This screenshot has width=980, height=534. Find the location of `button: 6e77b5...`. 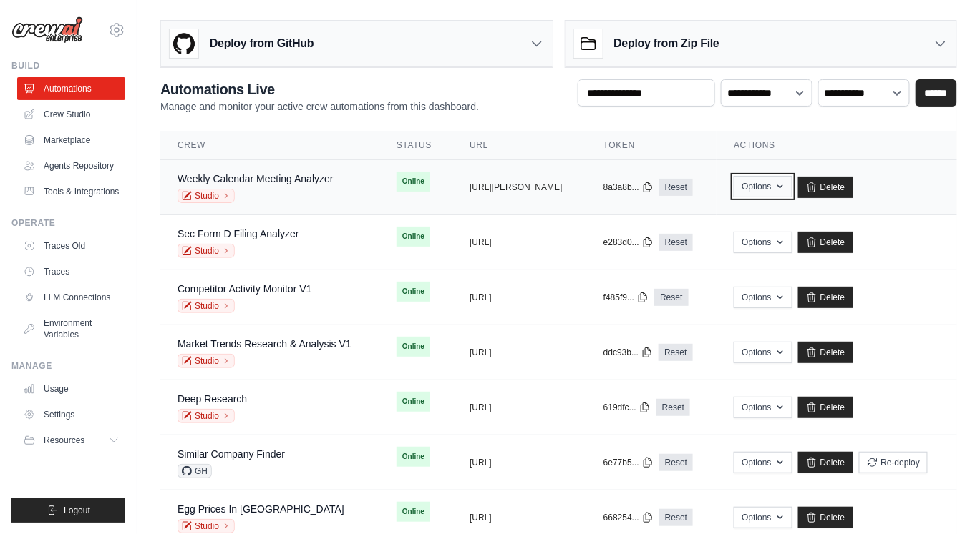

button: 6e77b5... is located at coordinates (629, 463).